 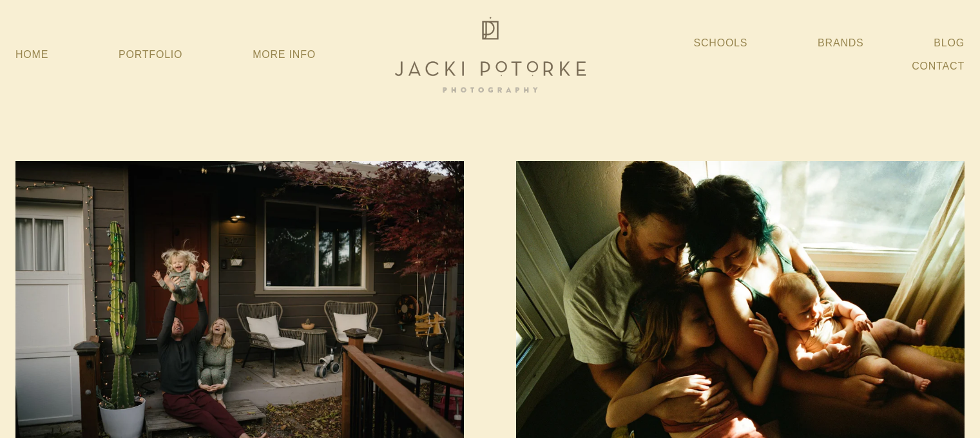 I want to click on a: Schools, so click(x=721, y=43).